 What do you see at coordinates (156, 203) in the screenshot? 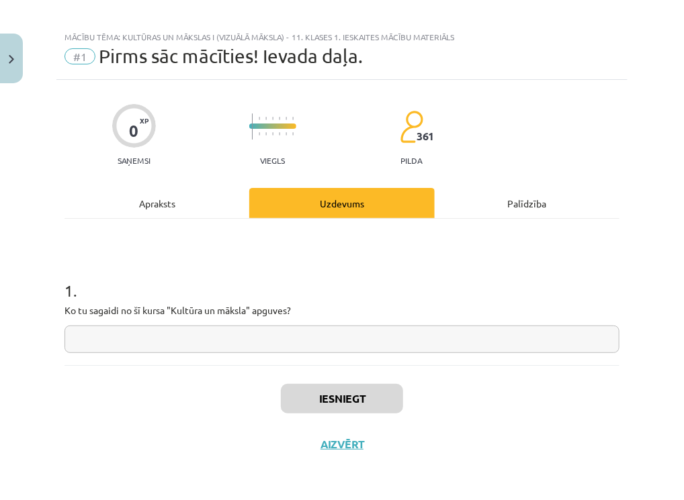
I see `div: Apraksts` at bounding box center [156, 203].